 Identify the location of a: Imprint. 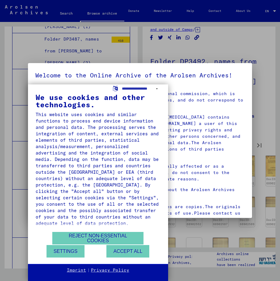
(76, 270).